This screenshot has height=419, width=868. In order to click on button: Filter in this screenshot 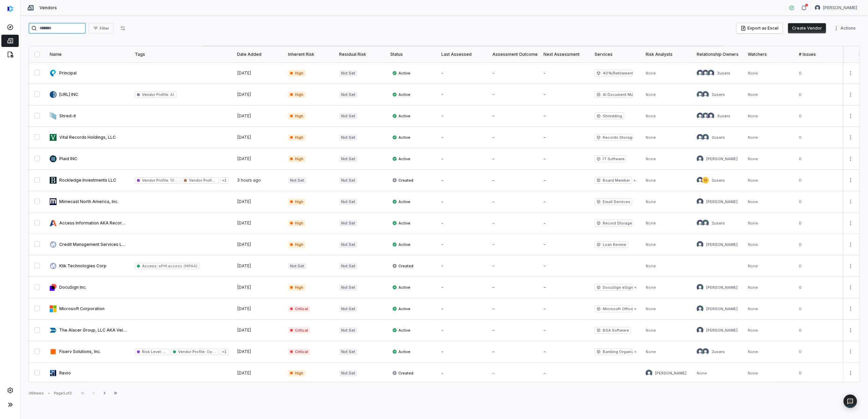, I will do `click(101, 28)`.